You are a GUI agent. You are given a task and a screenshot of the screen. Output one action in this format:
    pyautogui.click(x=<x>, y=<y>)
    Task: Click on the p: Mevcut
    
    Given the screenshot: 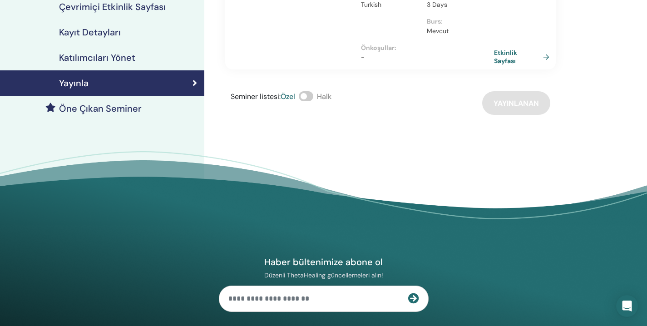 What is the action you would take?
    pyautogui.click(x=457, y=31)
    